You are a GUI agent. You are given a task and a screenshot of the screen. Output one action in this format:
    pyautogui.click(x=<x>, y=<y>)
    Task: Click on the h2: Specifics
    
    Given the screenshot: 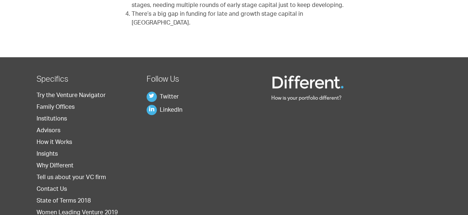 What is the action you would take?
    pyautogui.click(x=88, y=80)
    